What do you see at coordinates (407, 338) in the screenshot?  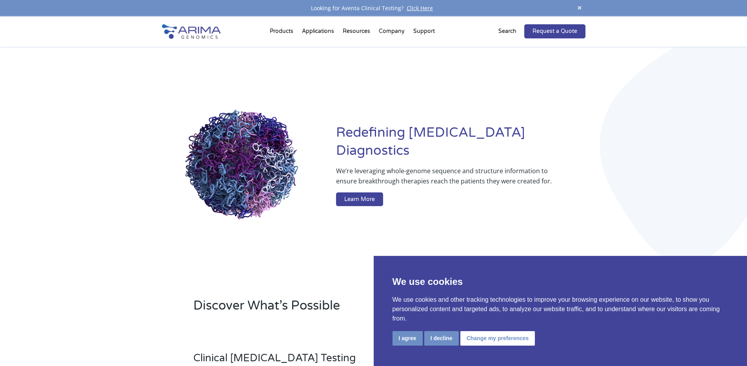 I see `button: I agree` at bounding box center [407, 338].